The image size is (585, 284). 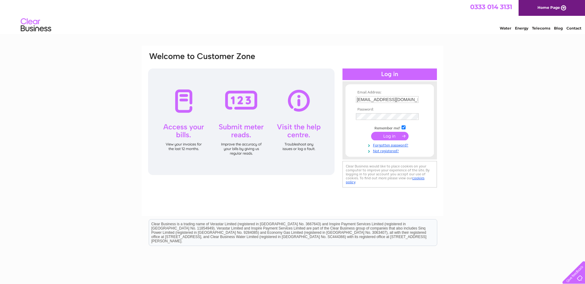 What do you see at coordinates (389, 93) in the screenshot?
I see `th: Email Address:` at bounding box center [389, 93].